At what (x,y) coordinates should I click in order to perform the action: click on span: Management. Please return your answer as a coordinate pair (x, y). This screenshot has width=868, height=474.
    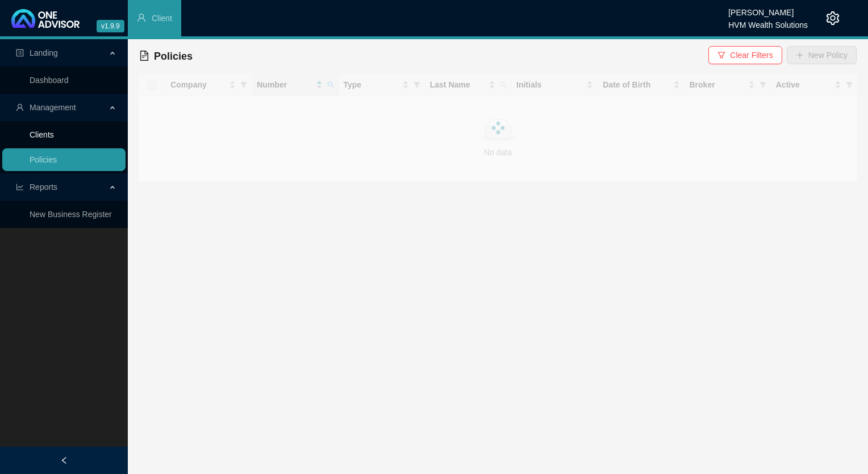
    Looking at the image, I should click on (53, 108).